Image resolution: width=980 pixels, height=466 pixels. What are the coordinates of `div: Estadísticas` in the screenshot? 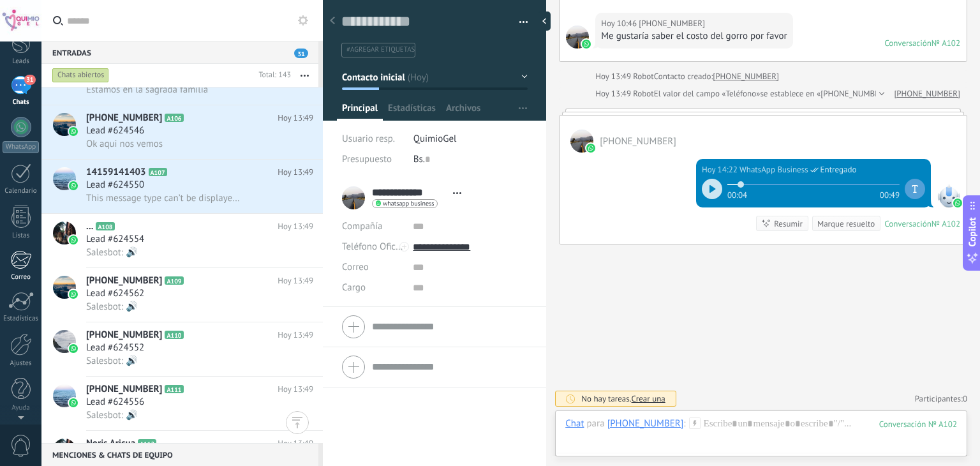 It's located at (21, 318).